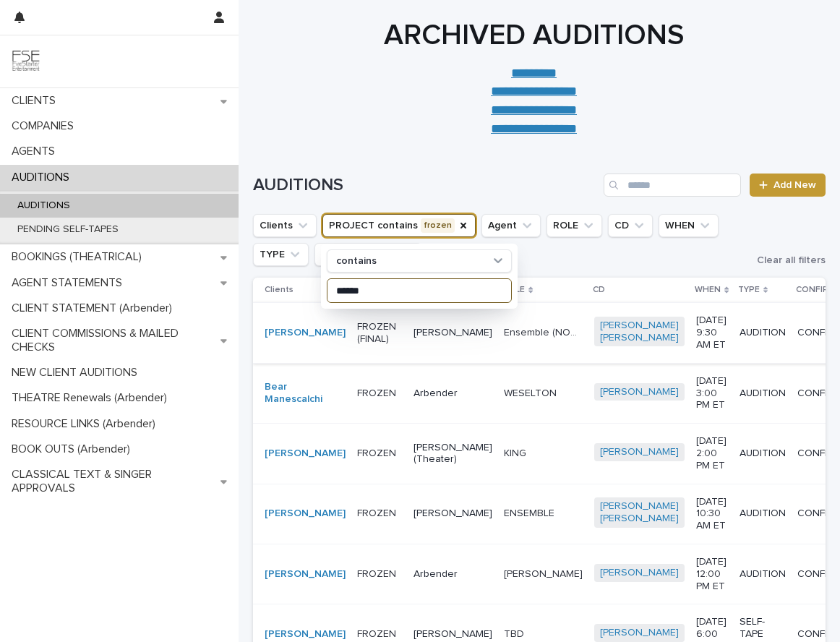 Image resolution: width=840 pixels, height=642 pixels. I want to click on p: KING, so click(516, 452).